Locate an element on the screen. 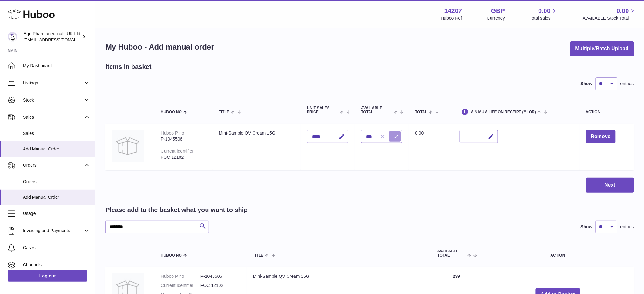 The image size is (644, 294). span: Invoicing and Payments is located at coordinates (53, 231).